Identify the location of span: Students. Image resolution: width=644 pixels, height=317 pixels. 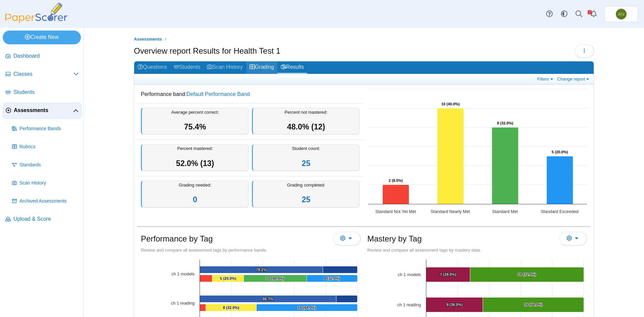
(46, 92).